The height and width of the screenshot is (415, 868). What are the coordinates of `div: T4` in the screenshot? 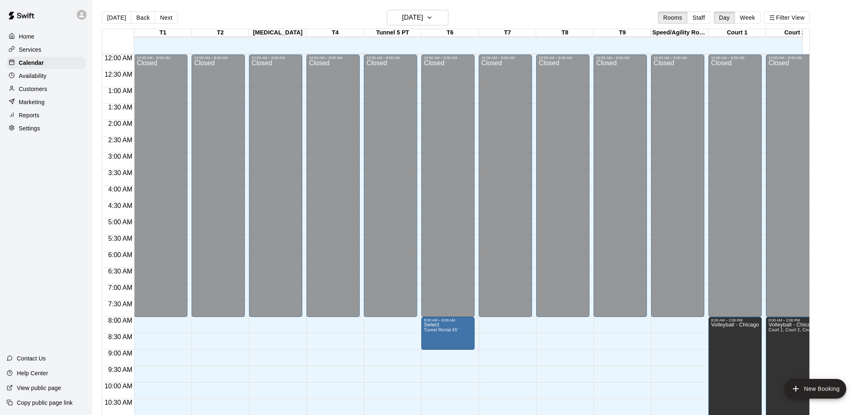 It's located at (335, 33).